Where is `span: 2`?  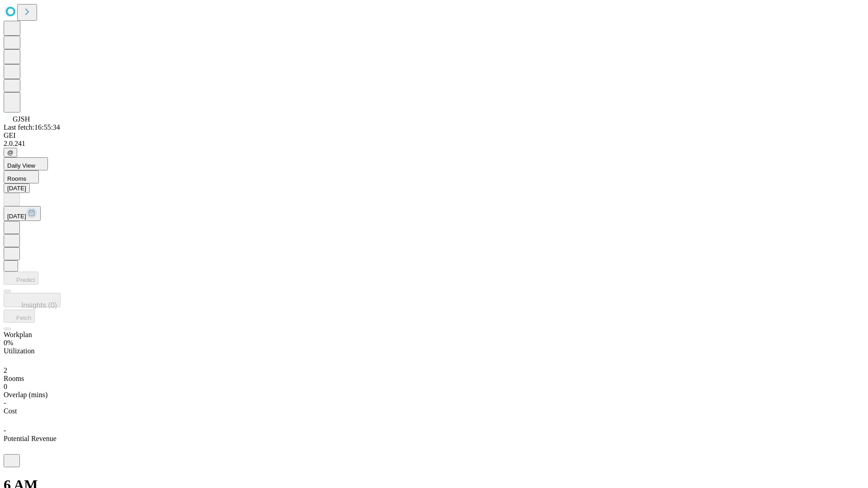
span: 2 is located at coordinates (5, 370).